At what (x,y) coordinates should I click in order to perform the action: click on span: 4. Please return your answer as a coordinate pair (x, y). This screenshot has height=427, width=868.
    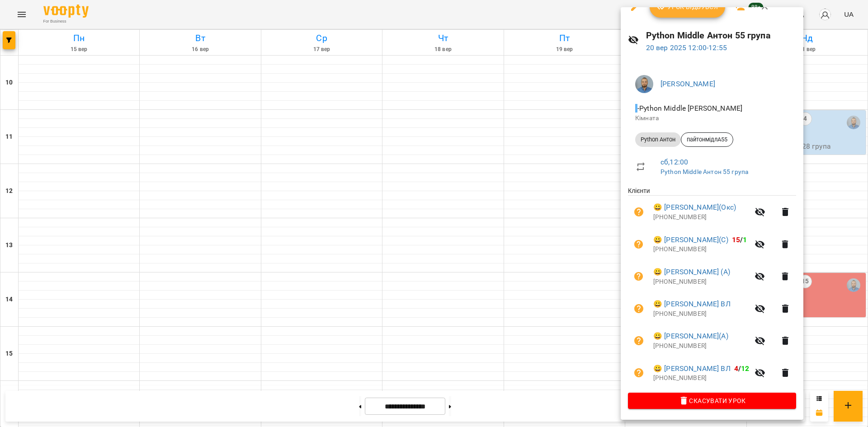
    Looking at the image, I should click on (736, 369).